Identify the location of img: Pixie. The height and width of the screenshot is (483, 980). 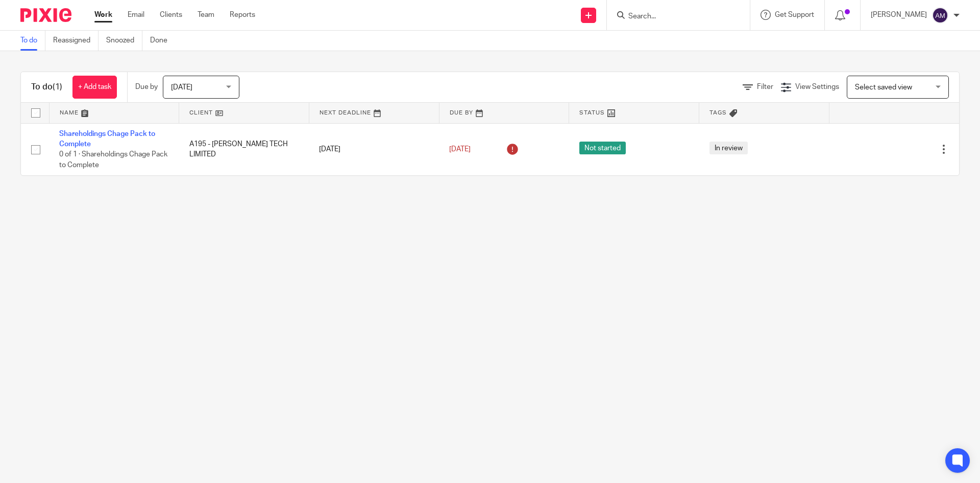
(46, 15).